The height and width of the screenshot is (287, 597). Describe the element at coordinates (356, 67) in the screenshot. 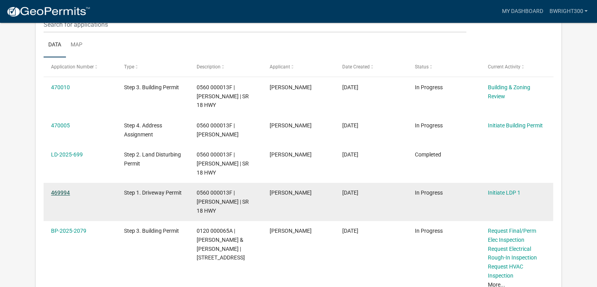

I see `span: Date Created` at that location.